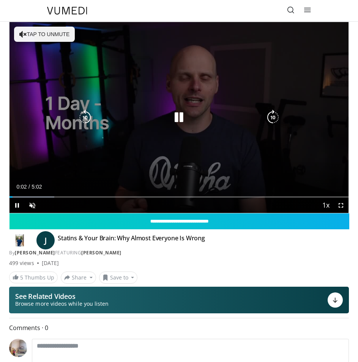 The width and height of the screenshot is (358, 362). Describe the element at coordinates (32, 205) in the screenshot. I see `button: Unmute` at that location.